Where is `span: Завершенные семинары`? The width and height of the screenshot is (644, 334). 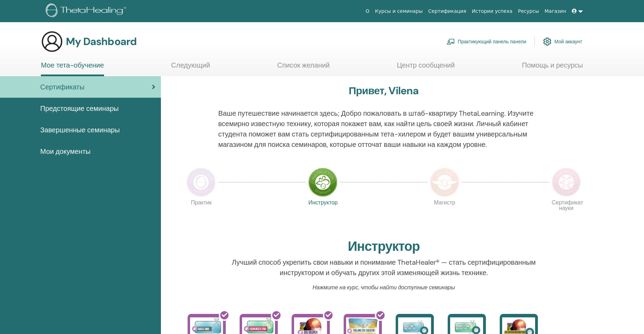 span: Завершенные семинары is located at coordinates (80, 130).